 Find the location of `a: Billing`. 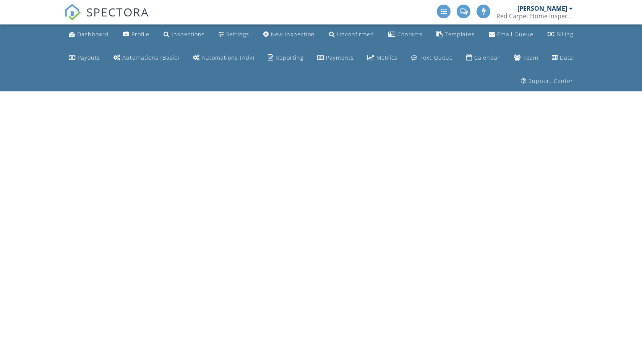

a: Billing is located at coordinates (560, 34).